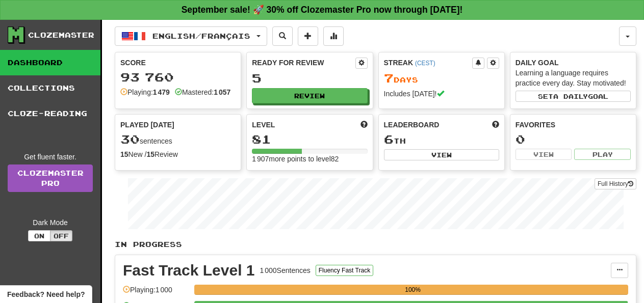 This screenshot has height=303, width=644. I want to click on div: th, so click(442, 140).